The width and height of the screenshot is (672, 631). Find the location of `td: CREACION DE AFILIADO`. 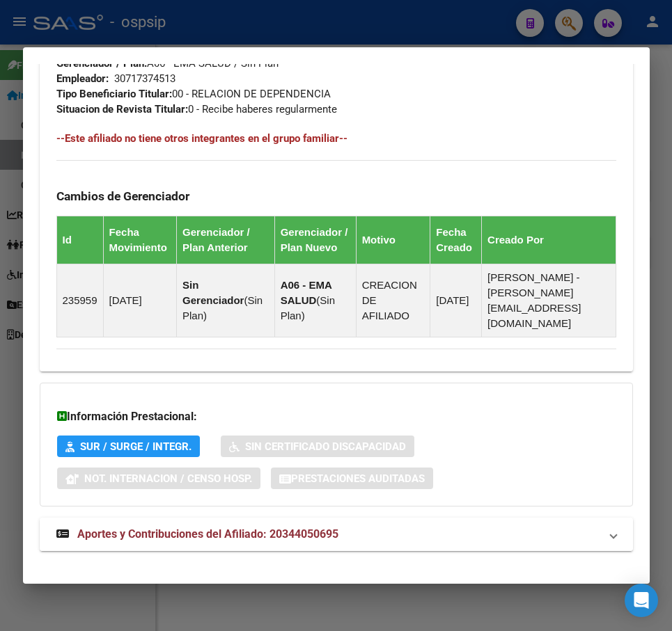

td: CREACION DE AFILIADO is located at coordinates (392, 301).